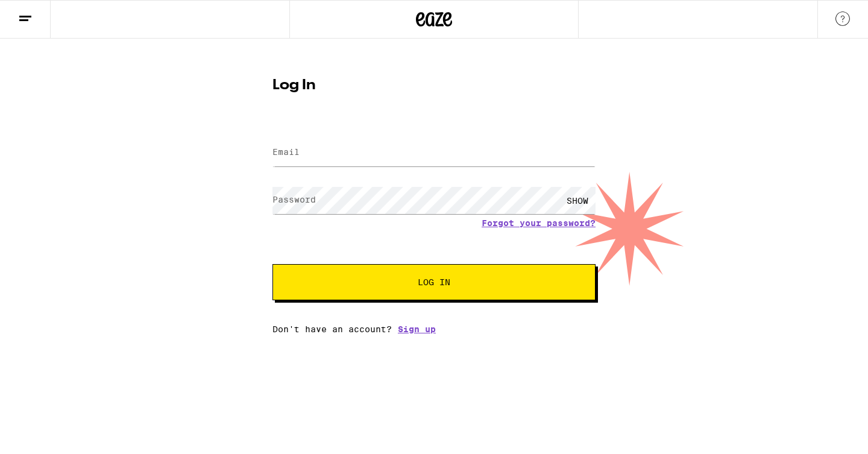  Describe the element at coordinates (417, 329) in the screenshot. I see `a: Sign up` at that location.